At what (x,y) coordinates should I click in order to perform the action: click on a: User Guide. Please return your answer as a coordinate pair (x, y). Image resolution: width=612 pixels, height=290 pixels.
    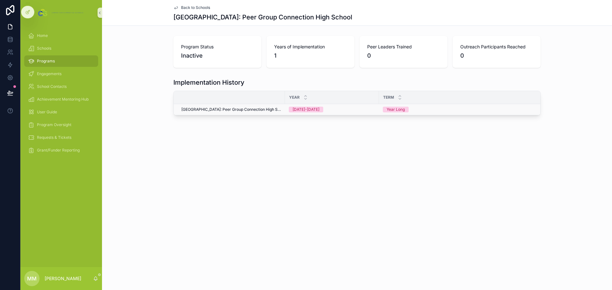
    Looking at the image, I should click on (61, 112).